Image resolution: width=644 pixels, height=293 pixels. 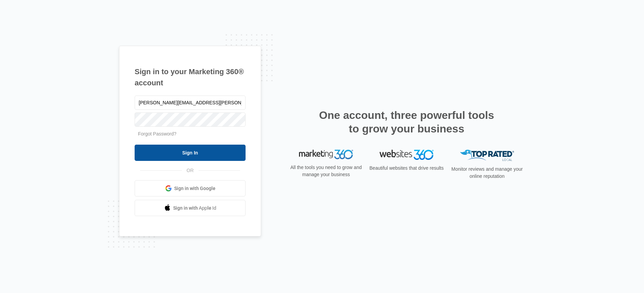 I want to click on h2: One account, three powerful tools to grow your business, so click(x=407, y=122).